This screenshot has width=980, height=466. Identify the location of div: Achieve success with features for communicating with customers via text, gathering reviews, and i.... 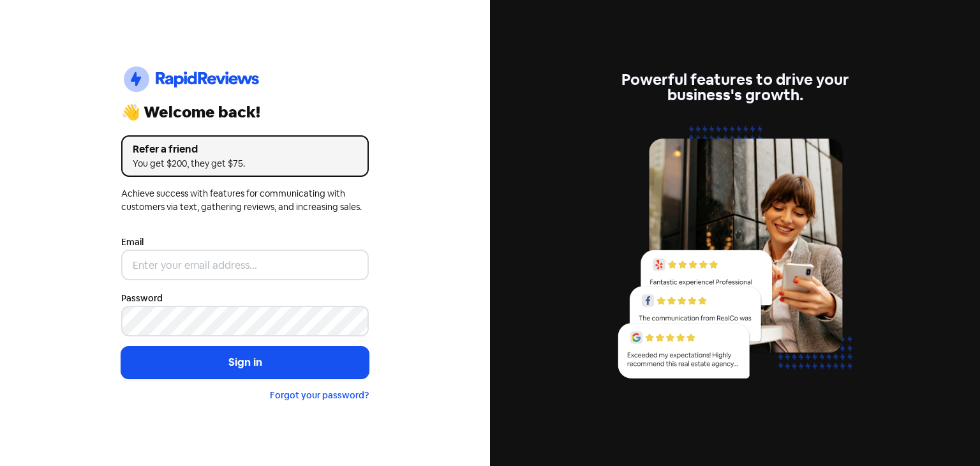
(245, 201).